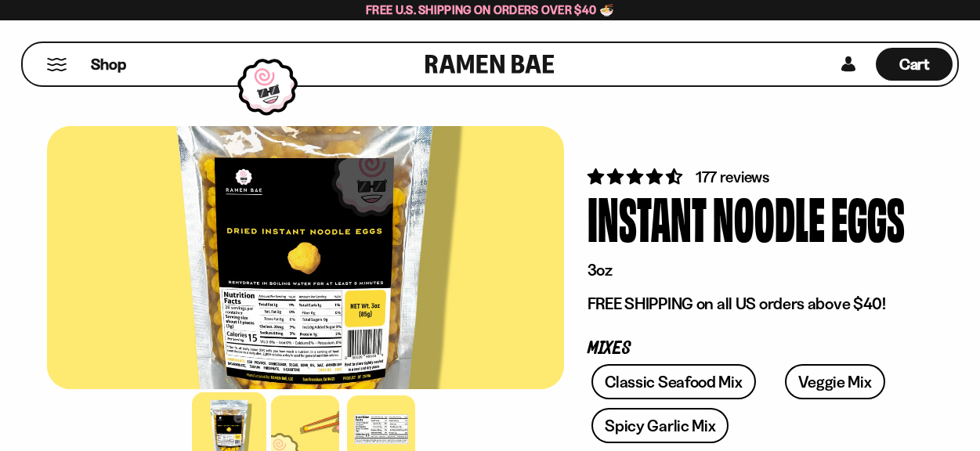 This screenshot has height=451, width=980. What do you see at coordinates (56, 64) in the screenshot?
I see `button: Mobile Menu Trigger` at bounding box center [56, 64].